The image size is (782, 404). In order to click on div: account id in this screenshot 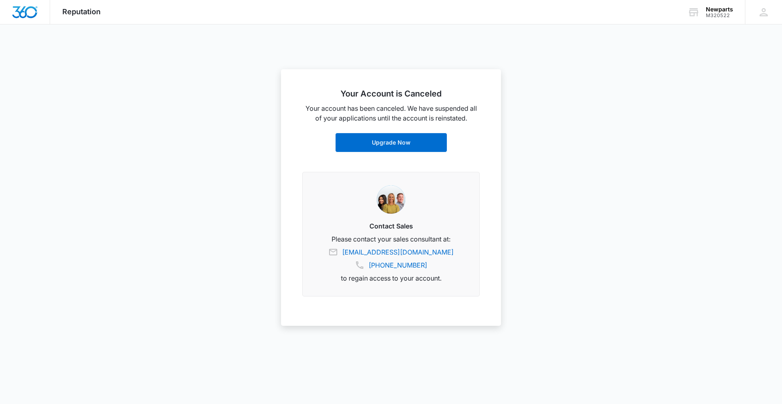, I will do `click(719, 15)`.